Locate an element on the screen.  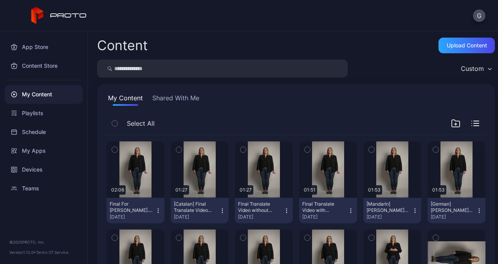
div: [Mandarin] Janelle Video to Translate for Mouth.mp4 is located at coordinates (388, 207).